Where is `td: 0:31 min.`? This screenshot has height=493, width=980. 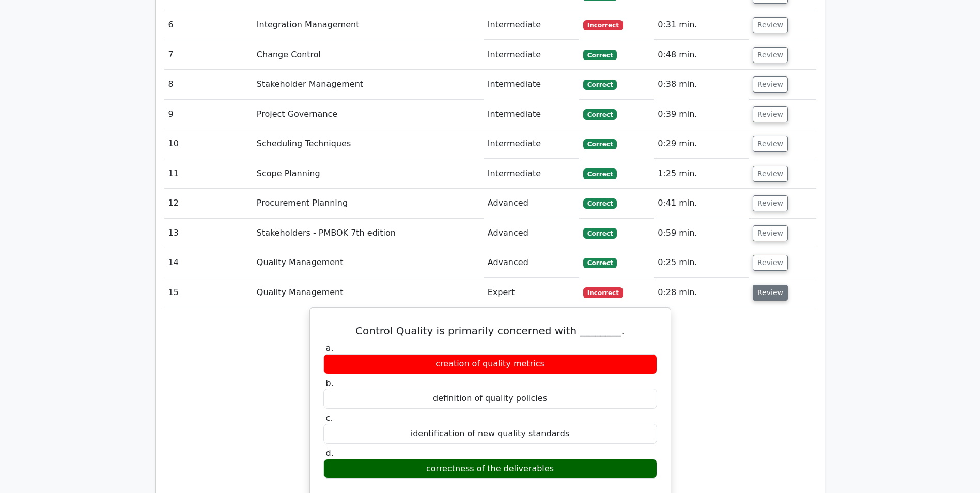
td: 0:31 min. is located at coordinates (702, 25).